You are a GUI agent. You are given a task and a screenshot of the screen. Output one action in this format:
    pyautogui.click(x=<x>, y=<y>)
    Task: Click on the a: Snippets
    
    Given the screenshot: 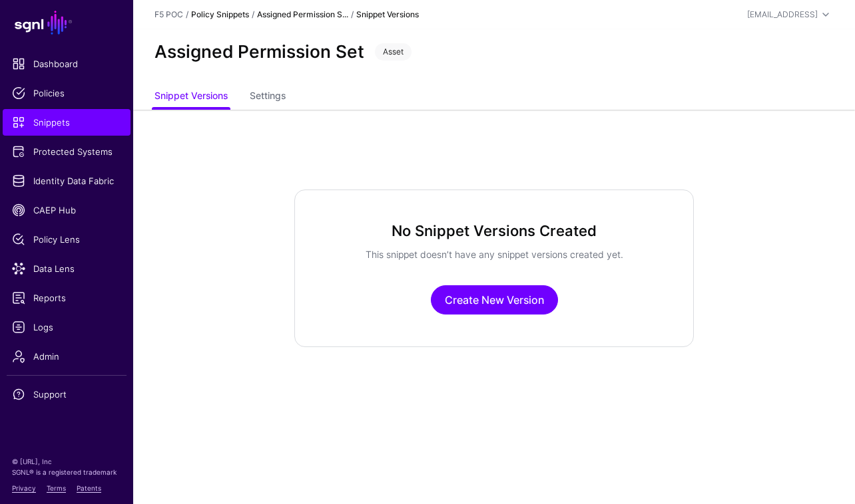 What is the action you would take?
    pyautogui.click(x=66, y=123)
    